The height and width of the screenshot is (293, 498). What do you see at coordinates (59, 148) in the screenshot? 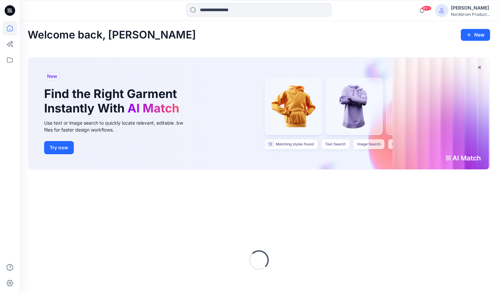
I see `button: Try now` at bounding box center [59, 148].